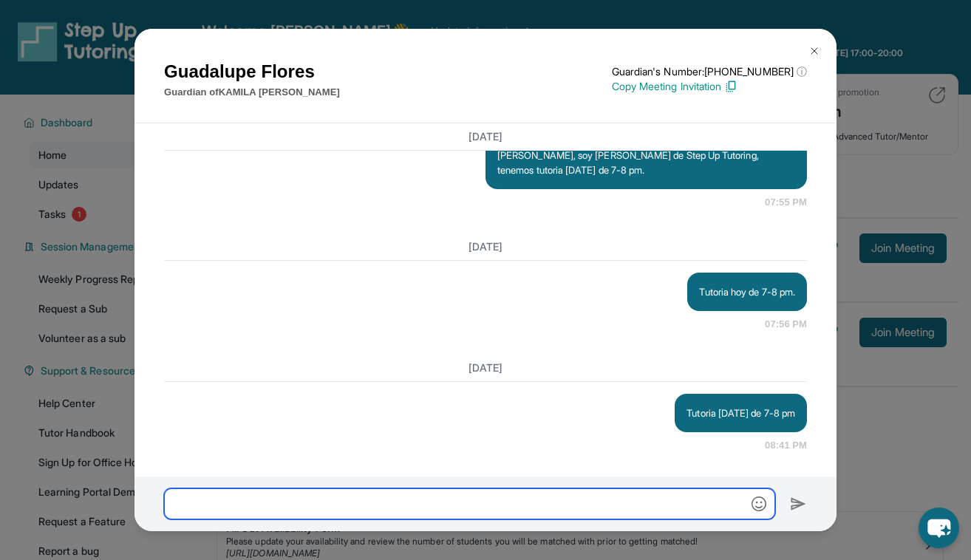  Describe the element at coordinates (786, 325) in the screenshot. I see `span: 07:56 PM` at that location.